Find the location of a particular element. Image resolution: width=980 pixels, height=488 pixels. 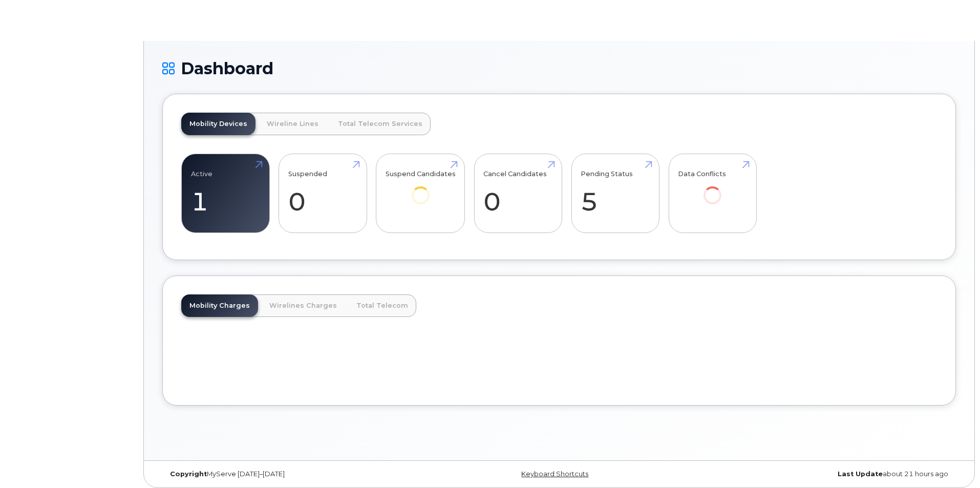

a: Total Telecom Services is located at coordinates (380, 124).